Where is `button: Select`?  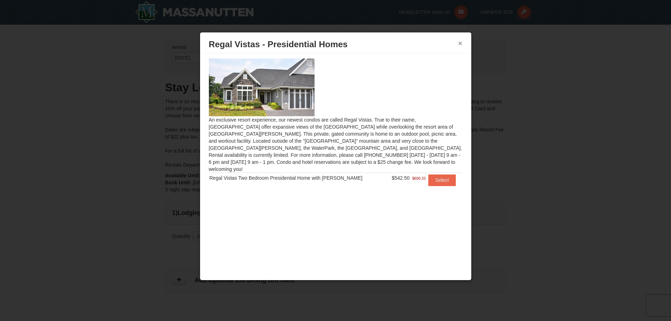 button: Select is located at coordinates (442, 180).